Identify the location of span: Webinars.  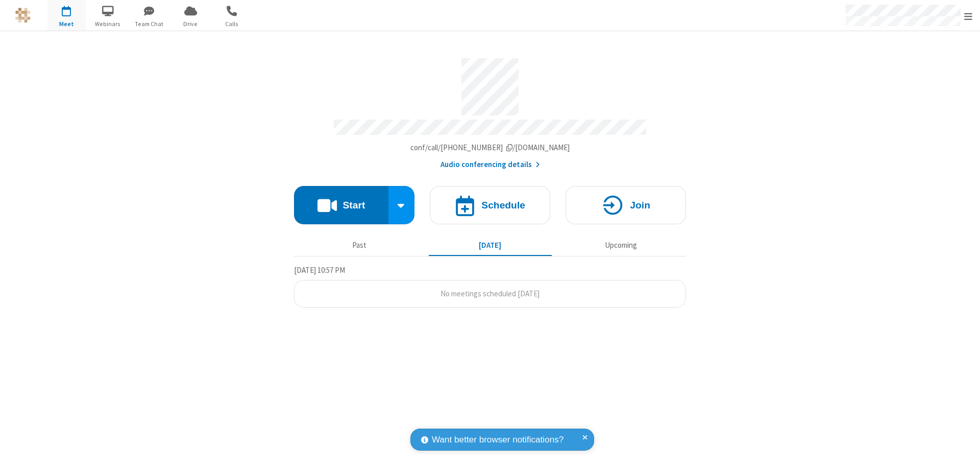
(108, 24).